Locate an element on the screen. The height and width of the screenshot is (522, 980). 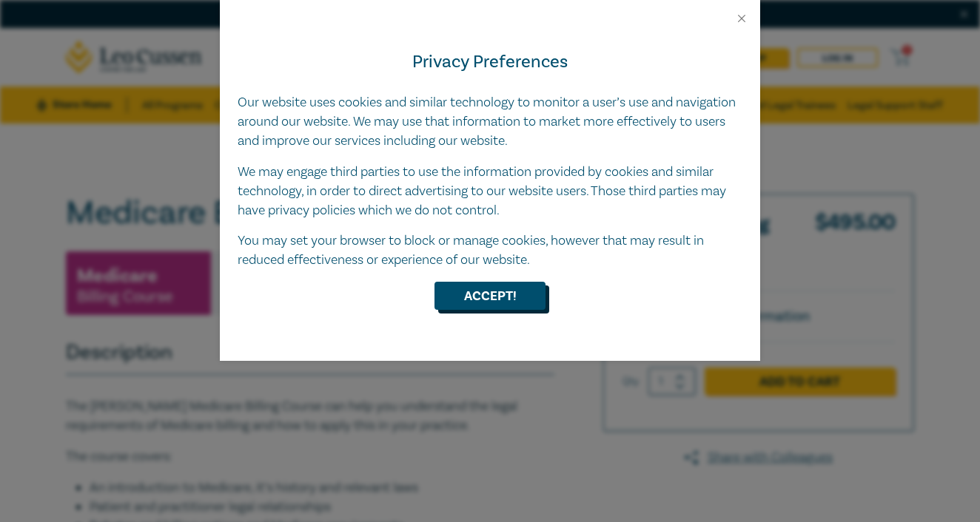
button: Accept! is located at coordinates (490, 296).